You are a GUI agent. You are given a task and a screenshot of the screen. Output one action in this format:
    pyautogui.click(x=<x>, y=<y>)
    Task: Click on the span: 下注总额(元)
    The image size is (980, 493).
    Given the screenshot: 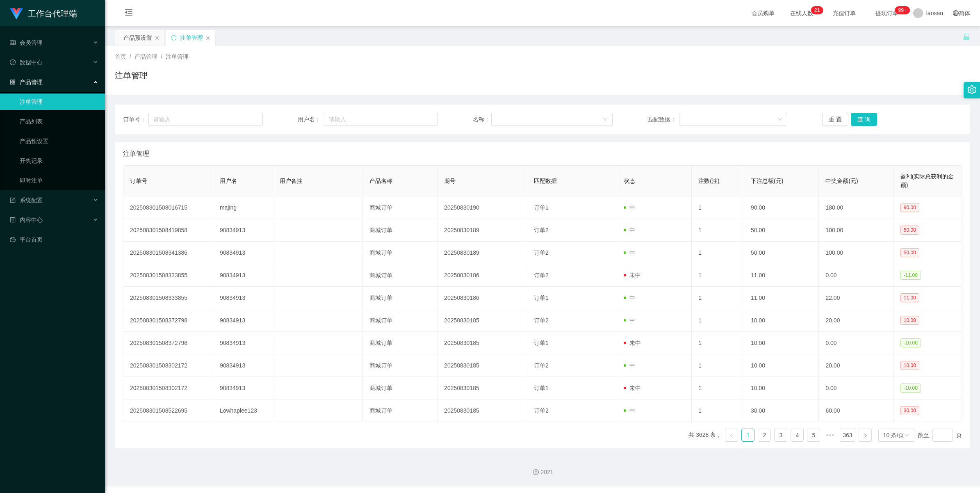 What is the action you would take?
    pyautogui.click(x=767, y=181)
    